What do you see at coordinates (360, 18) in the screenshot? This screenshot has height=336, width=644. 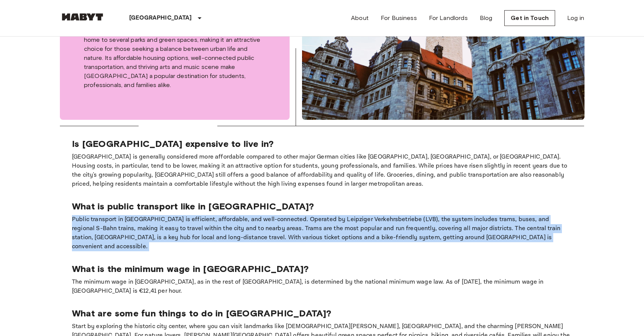 I see `a: About` at bounding box center [360, 18].